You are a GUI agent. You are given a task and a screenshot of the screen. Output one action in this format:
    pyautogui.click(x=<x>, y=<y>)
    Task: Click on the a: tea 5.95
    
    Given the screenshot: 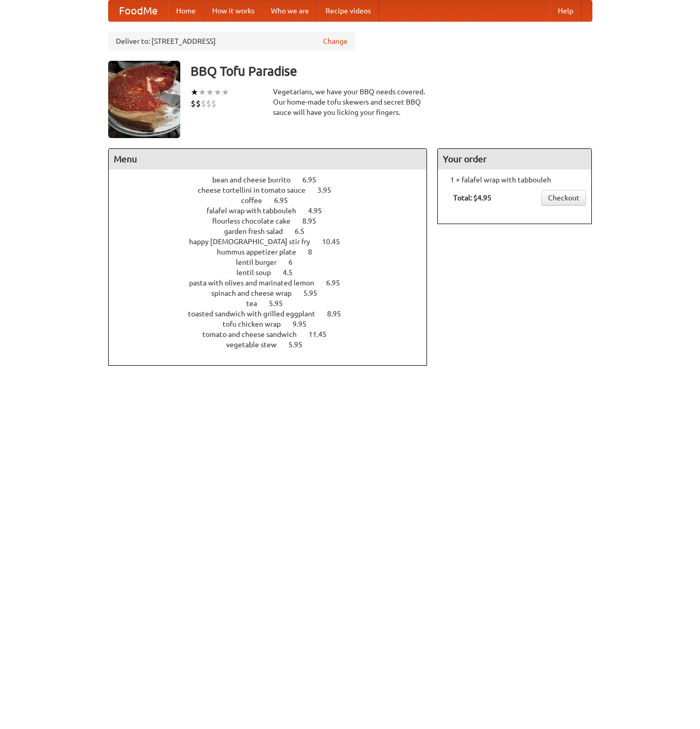 What is the action you would take?
    pyautogui.click(x=274, y=304)
    